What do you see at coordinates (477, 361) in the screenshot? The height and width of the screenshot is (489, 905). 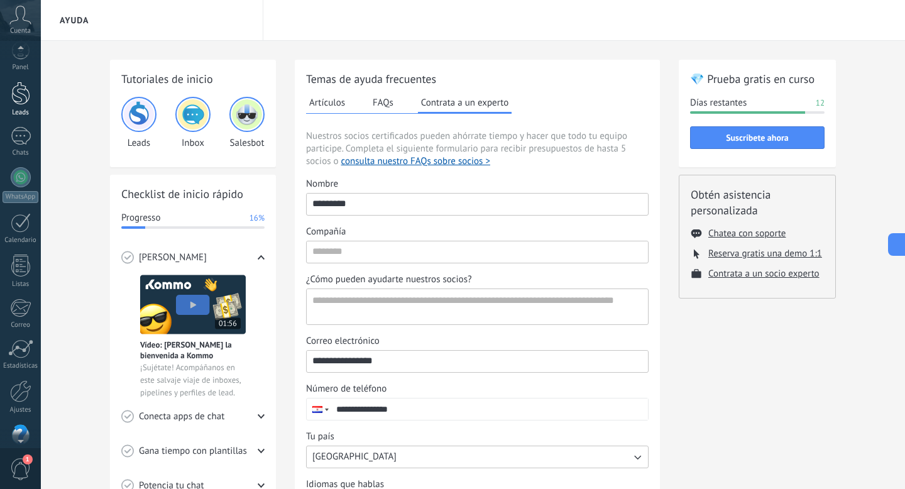 I see `input: Correo electrónico` at bounding box center [477, 361].